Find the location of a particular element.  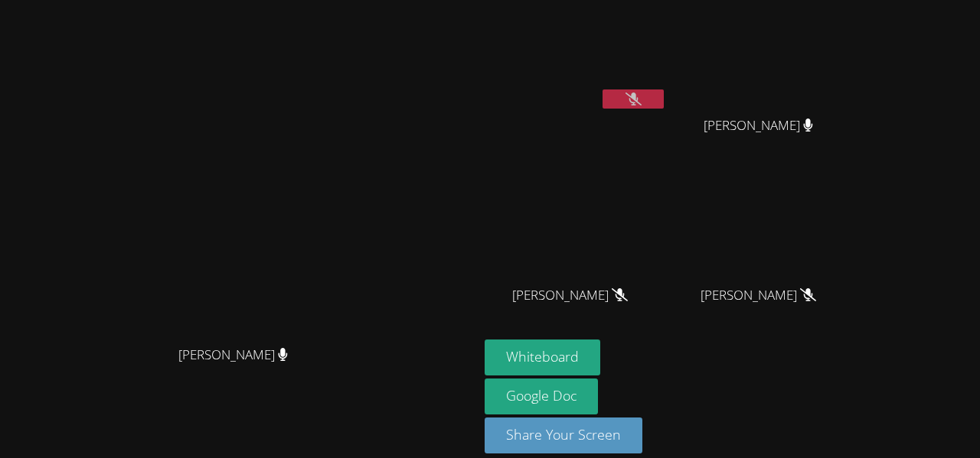

button: Whiteboard is located at coordinates (542, 357).